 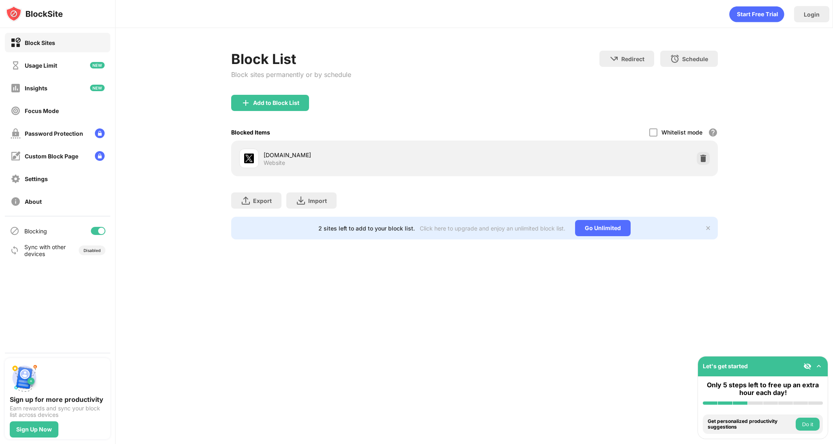 I want to click on div: Sync with other devices, so click(x=45, y=251).